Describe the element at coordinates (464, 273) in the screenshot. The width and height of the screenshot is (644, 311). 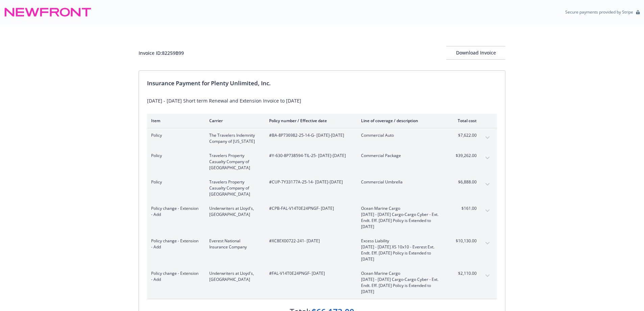
I see `span: $2,110.00` at that location.